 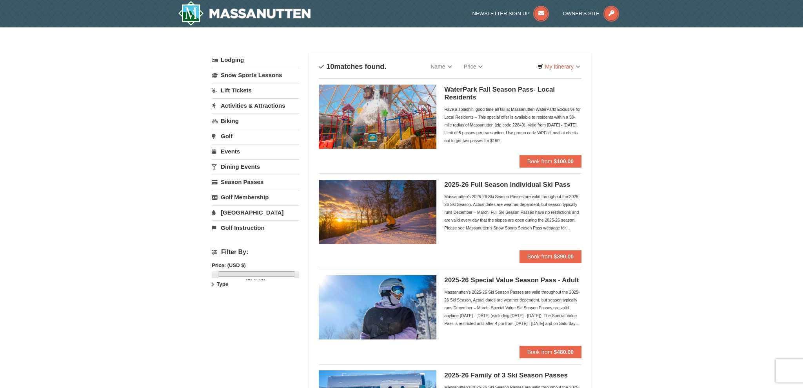 What do you see at coordinates (513, 125) in the screenshot?
I see `div: Have a splashin' good time all fall at Massanutten WaterPark! Exclusive for Local Residents – Thi...` at bounding box center [513, 125].